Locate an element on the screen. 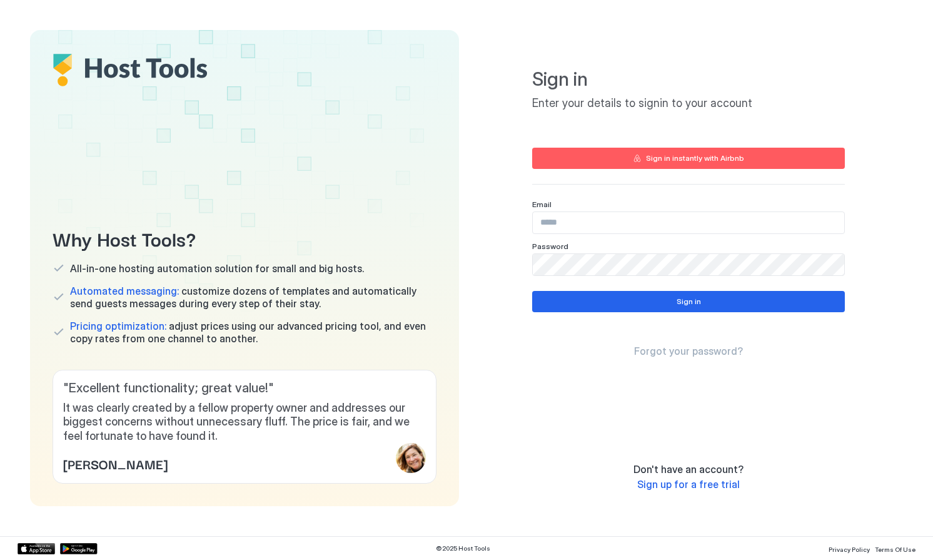  span: customize dozens of templates and automatically send guests messages during every step of their s... is located at coordinates (253, 297).